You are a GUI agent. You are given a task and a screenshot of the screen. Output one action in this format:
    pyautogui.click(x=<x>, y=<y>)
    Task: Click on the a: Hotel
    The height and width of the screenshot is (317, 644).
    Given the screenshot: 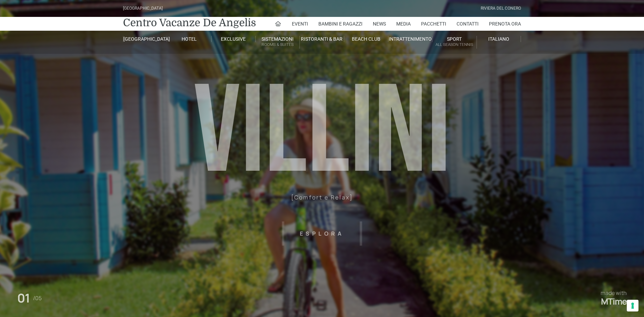 What is the action you would take?
    pyautogui.click(x=189, y=39)
    